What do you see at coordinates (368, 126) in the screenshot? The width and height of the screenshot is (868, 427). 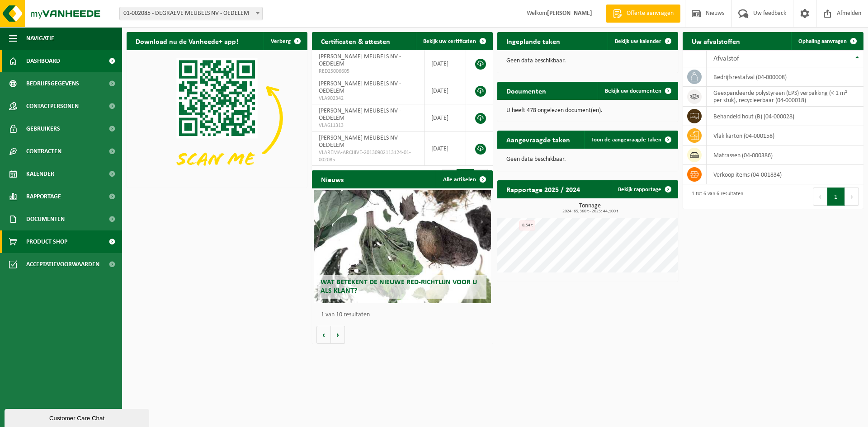 I see `span: VLA611313` at bounding box center [368, 126].